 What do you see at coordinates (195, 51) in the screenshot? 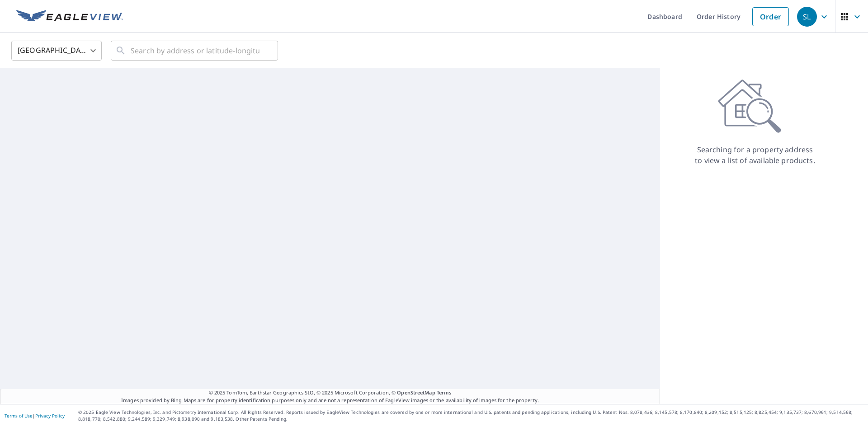
I see `input: Search by address or latitude-longitude` at bounding box center [195, 51].